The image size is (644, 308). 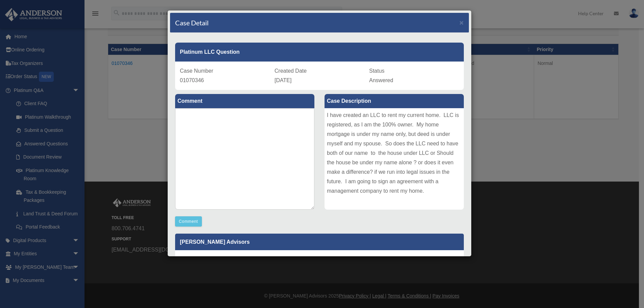 I want to click on button: Comment, so click(x=188, y=222).